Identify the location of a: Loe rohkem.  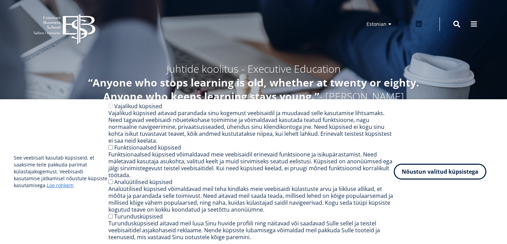
(60, 185).